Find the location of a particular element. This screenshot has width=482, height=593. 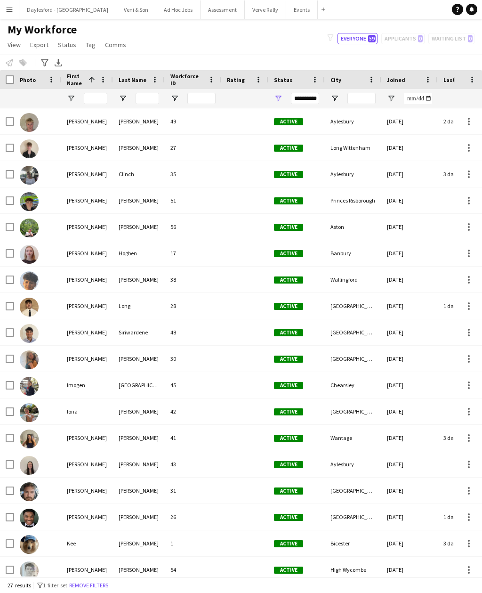

div: Long Wittenham is located at coordinates (353, 147).